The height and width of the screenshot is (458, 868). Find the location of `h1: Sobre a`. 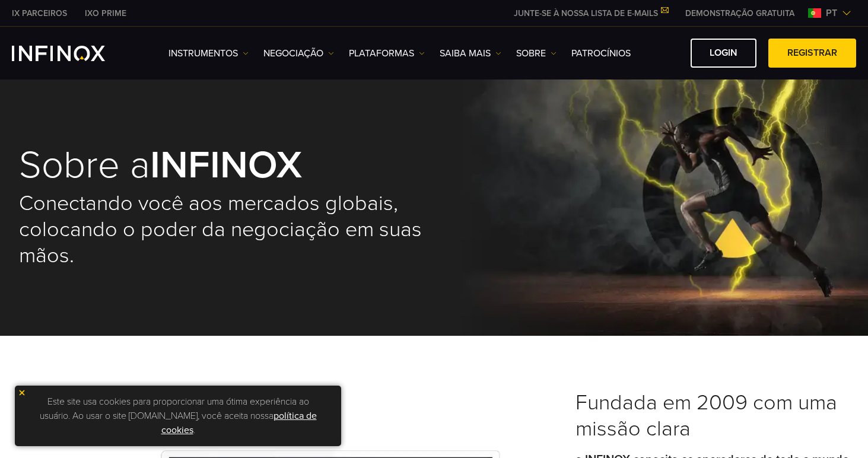

h1: Sobre a is located at coordinates (226, 165).